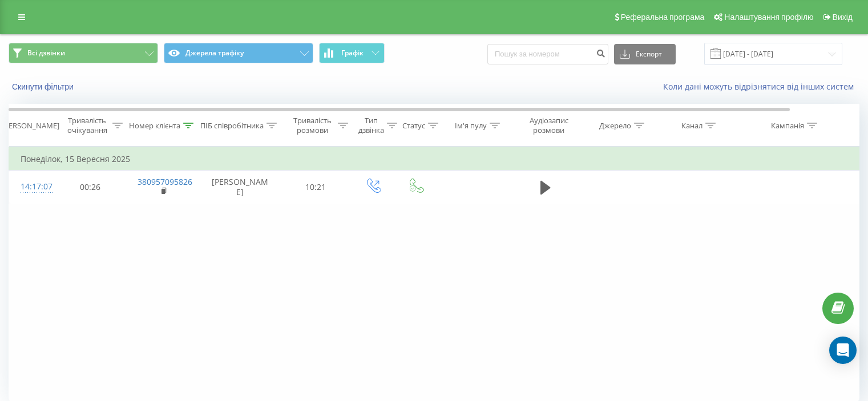 This screenshot has width=868, height=401. What do you see at coordinates (90, 187) in the screenshot?
I see `td: 00:26` at bounding box center [90, 187].